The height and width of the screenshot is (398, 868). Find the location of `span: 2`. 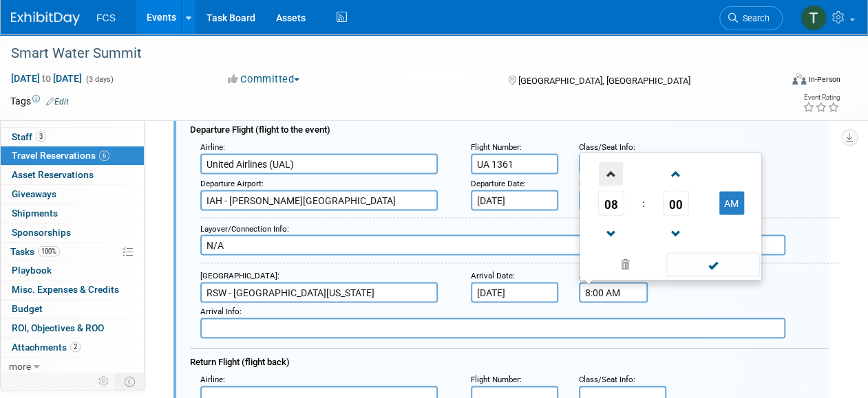

span: 2 is located at coordinates (75, 347).